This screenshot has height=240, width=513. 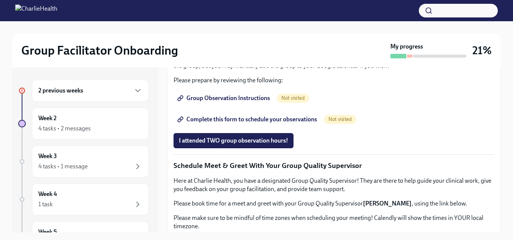 What do you see at coordinates (99, 50) in the screenshot?
I see `h2: Group Facilitator Onboarding` at bounding box center [99, 50].